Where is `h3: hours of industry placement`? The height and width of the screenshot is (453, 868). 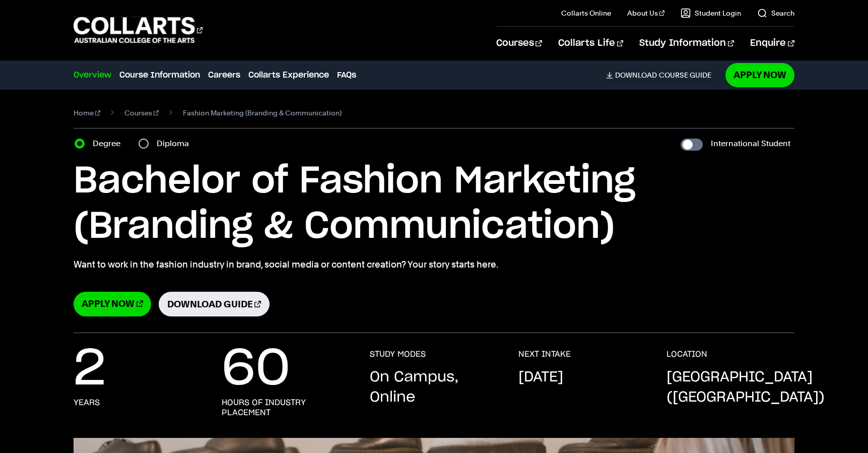 h3: hours of industry placement is located at coordinates (286, 408).